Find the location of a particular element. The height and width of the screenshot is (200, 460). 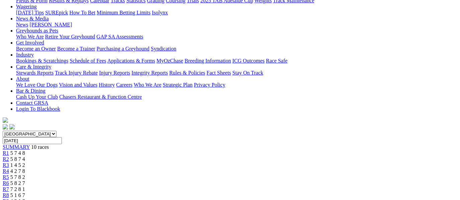

a: R2 is located at coordinates (6, 159).